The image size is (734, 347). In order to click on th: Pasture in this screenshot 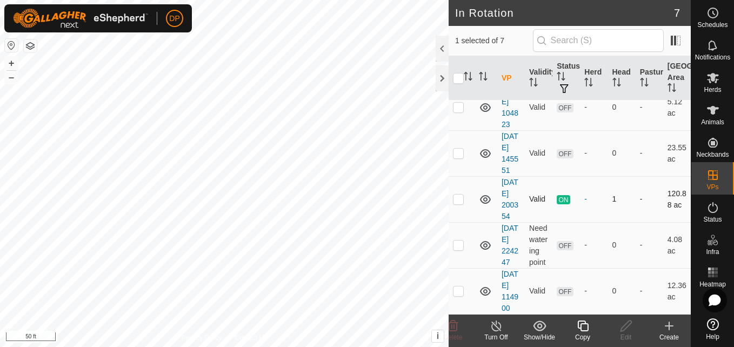, I will do `click(649, 78)`.